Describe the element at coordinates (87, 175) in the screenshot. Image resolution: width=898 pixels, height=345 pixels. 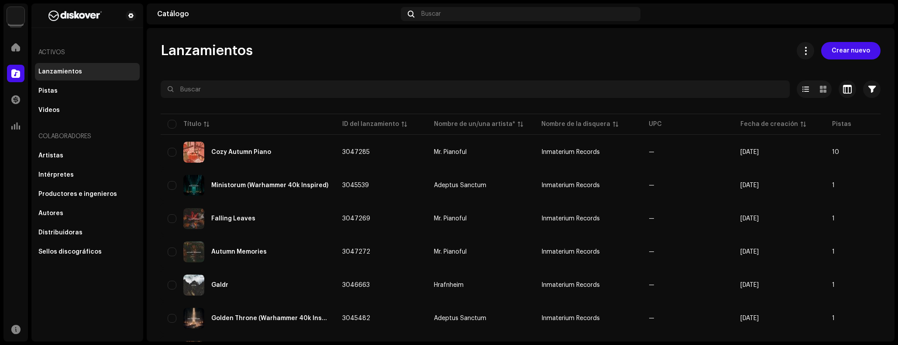
I see `re-m-nav-item: Intérpretes` at that location.